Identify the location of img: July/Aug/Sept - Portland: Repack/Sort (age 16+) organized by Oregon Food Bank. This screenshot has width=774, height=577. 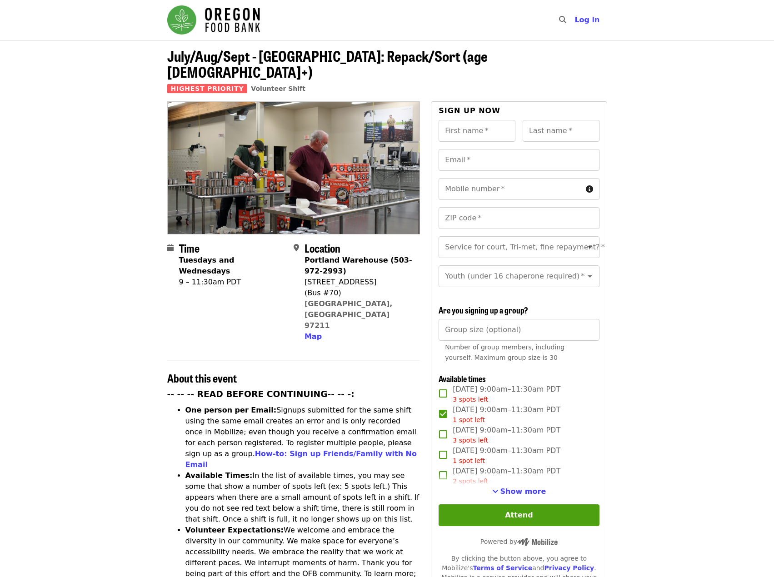
(294, 168).